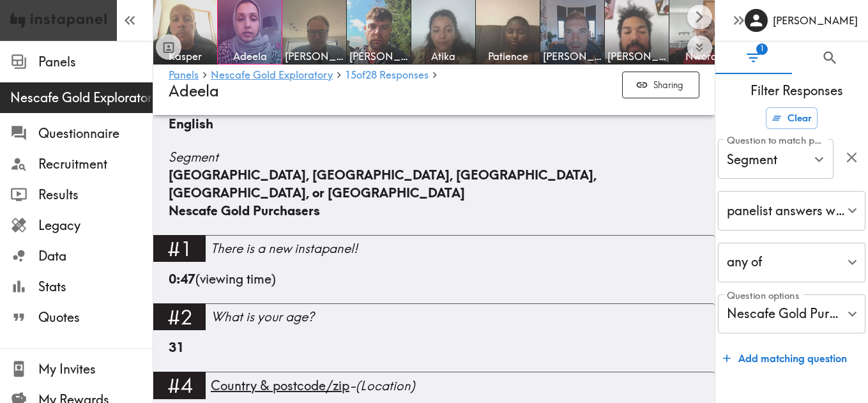 The width and height of the screenshot is (868, 403). Describe the element at coordinates (355, 75) in the screenshot. I see `span: of` at that location.